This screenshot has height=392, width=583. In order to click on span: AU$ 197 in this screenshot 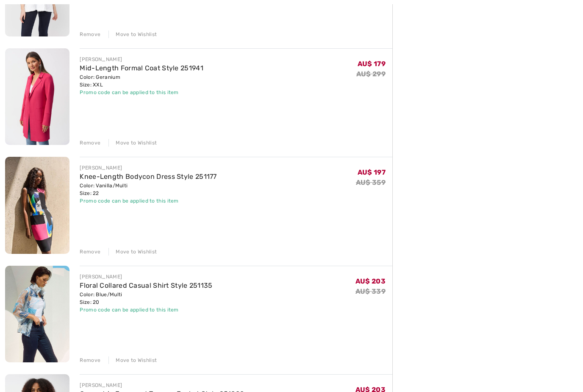, I will do `click(371, 172)`.